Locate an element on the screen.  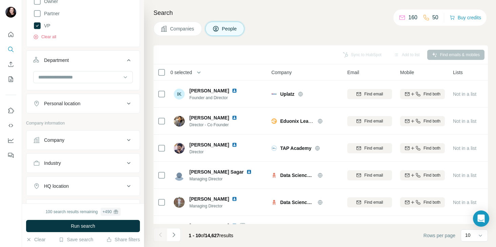
button: My lists is located at coordinates (11, 79).